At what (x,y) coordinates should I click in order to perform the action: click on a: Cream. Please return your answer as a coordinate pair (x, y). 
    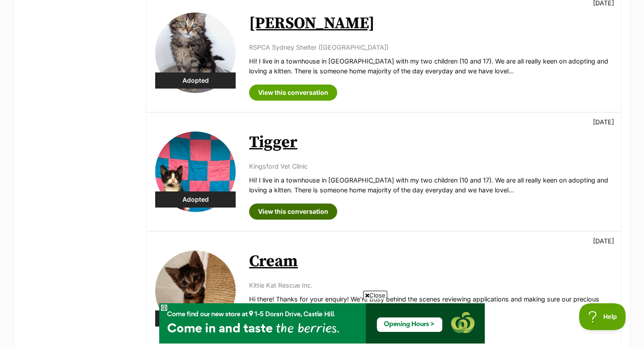
    Looking at the image, I should click on (274, 261).